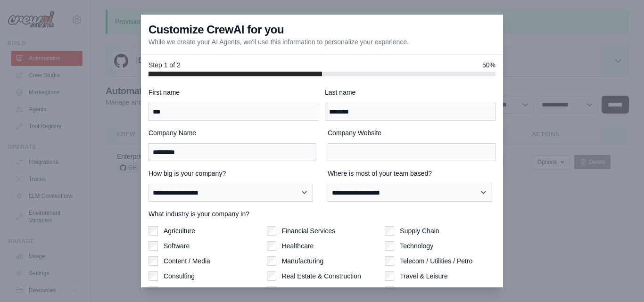  I want to click on label: Travel & Leisure, so click(424, 276).